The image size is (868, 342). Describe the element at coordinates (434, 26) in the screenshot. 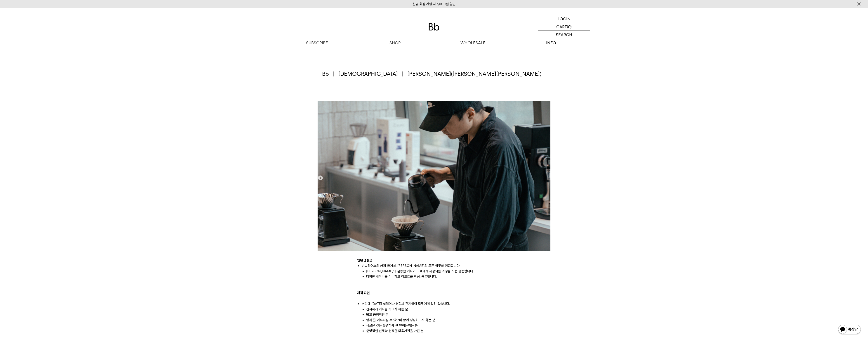

I see `img: 로고` at that location.